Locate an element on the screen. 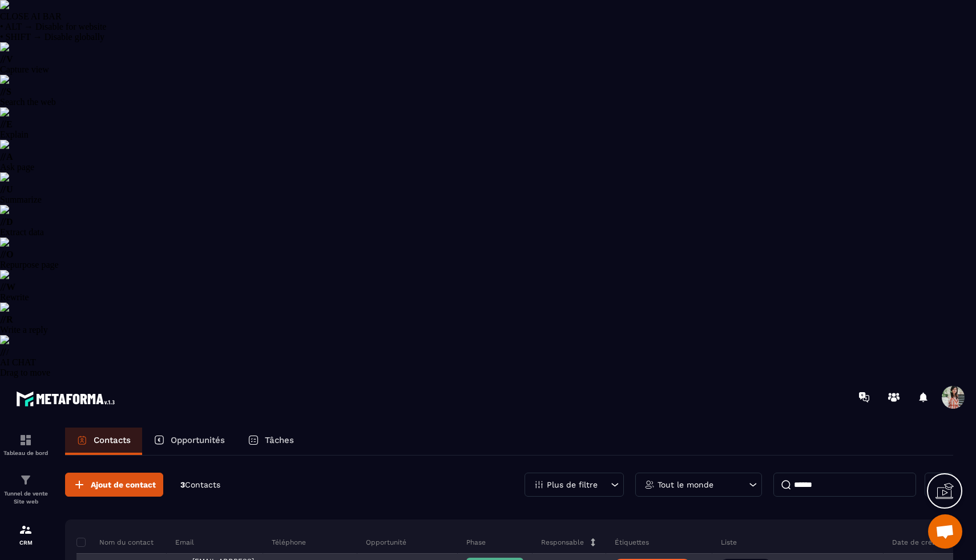 The image size is (976, 560). p: Téléphone is located at coordinates (289, 542).